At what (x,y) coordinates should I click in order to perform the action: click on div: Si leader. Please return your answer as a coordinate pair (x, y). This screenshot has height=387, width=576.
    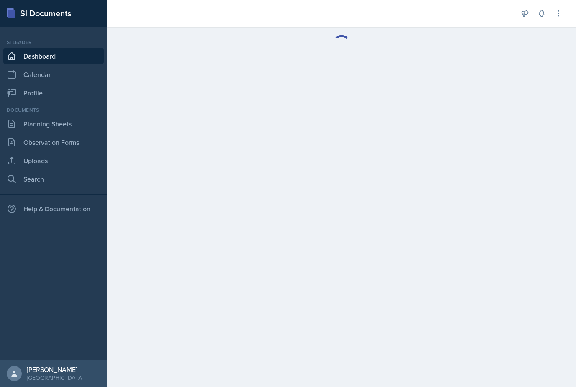
    Looking at the image, I should click on (54, 42).